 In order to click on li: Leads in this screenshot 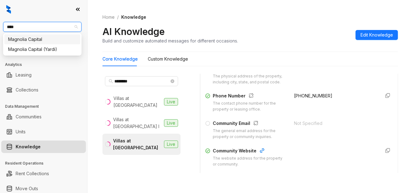, I will do `click(43, 48)`.